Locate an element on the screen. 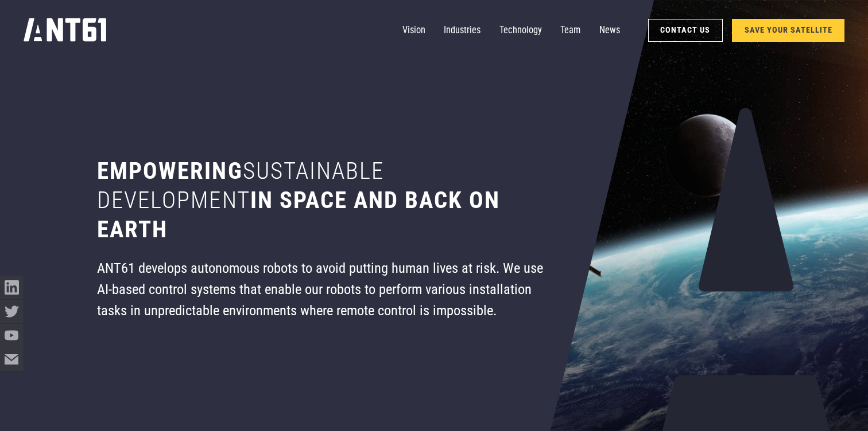  a: Technology is located at coordinates (521, 31).